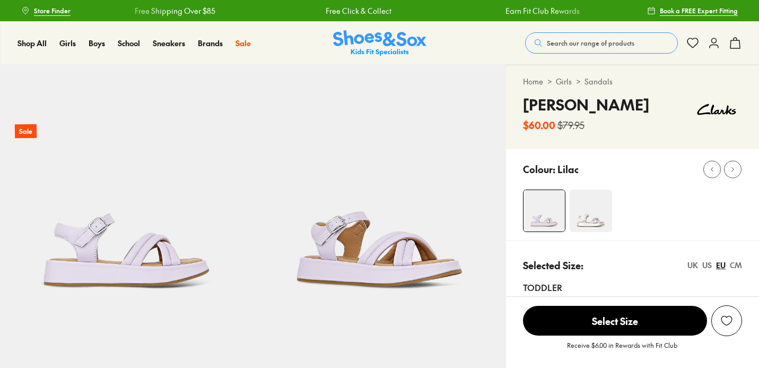 The image size is (759, 368). Describe the element at coordinates (129, 43) in the screenshot. I see `a: School` at that location.